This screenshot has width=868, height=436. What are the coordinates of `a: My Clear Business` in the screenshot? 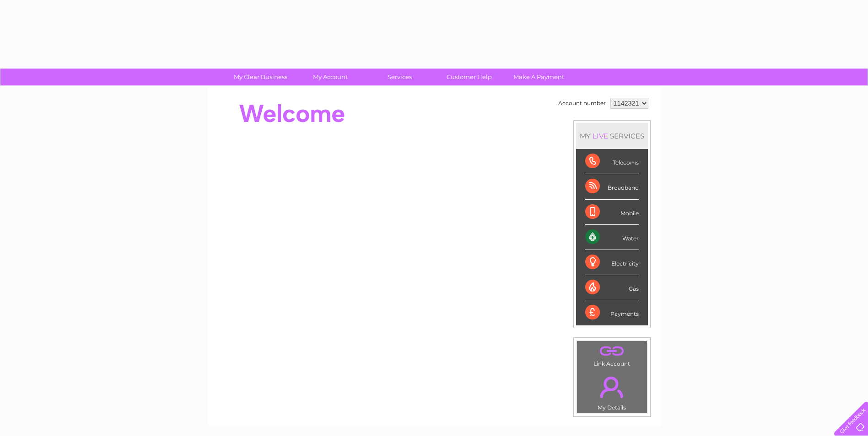 It's located at (261, 77).